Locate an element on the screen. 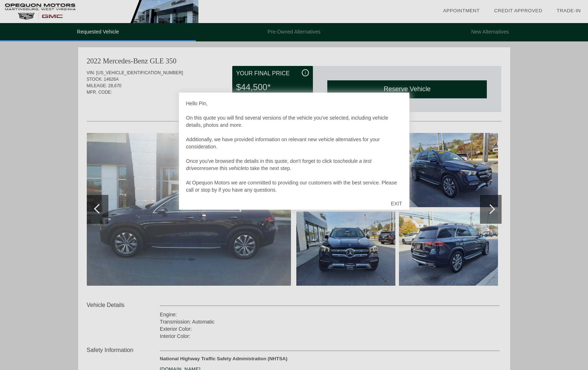  div: Hello Pin, On this quote you will find several versions of the vehicle you've selected, including... is located at coordinates (294, 146).